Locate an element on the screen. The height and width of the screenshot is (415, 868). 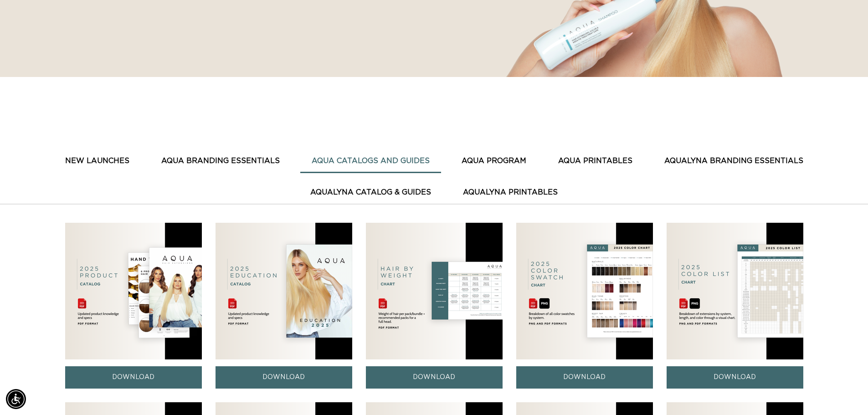
button: AquaLyna Catalog & Guides is located at coordinates (370, 192).